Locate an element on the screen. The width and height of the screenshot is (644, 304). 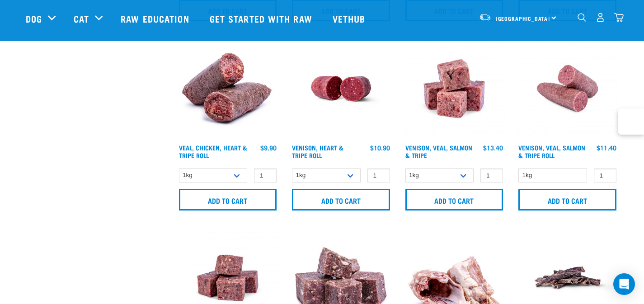
div: $9.90 is located at coordinates (268, 148).